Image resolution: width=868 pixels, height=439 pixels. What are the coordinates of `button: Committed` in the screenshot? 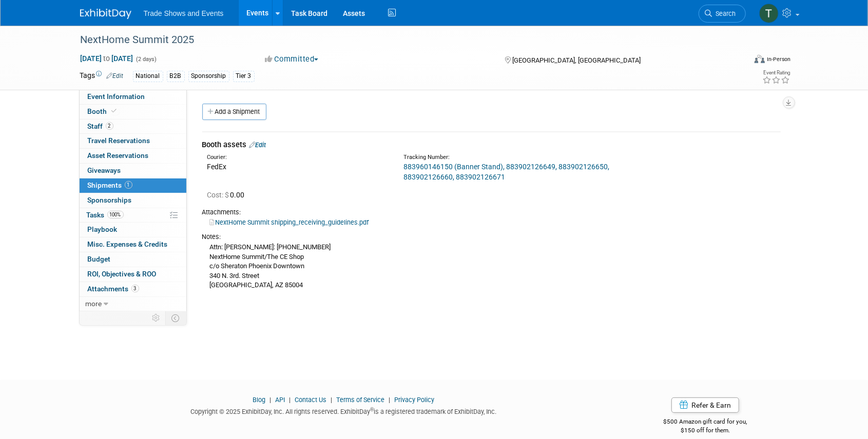 It's located at (292, 59).